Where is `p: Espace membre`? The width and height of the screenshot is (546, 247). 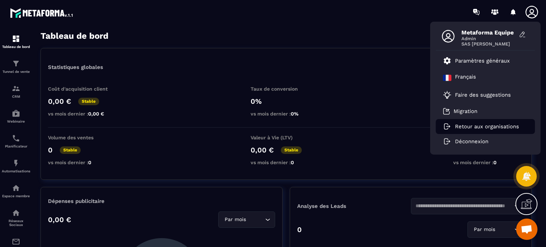
p: Espace membre is located at coordinates (16, 196).